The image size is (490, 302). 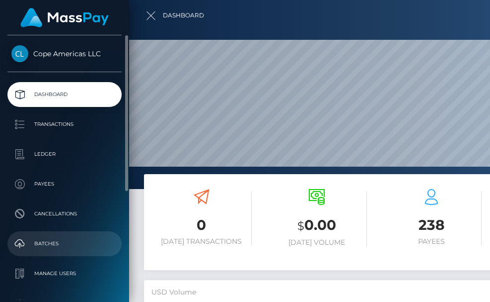 I want to click on p: Dashboard, so click(x=65, y=94).